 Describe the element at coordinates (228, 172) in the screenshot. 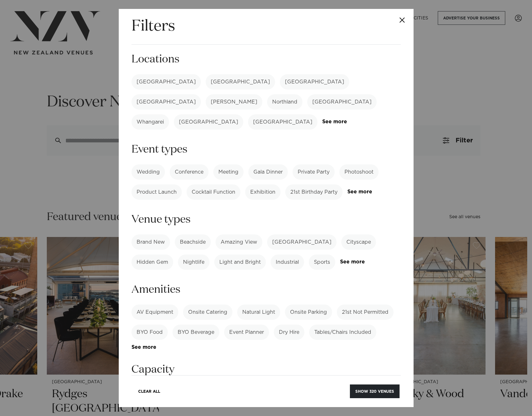

I see `label: Meeting` at that location.